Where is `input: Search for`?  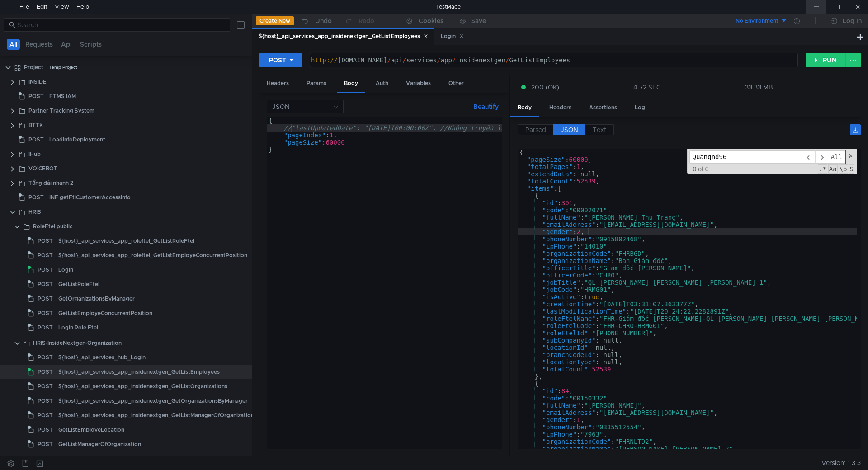
input: Search for is located at coordinates (746, 156).